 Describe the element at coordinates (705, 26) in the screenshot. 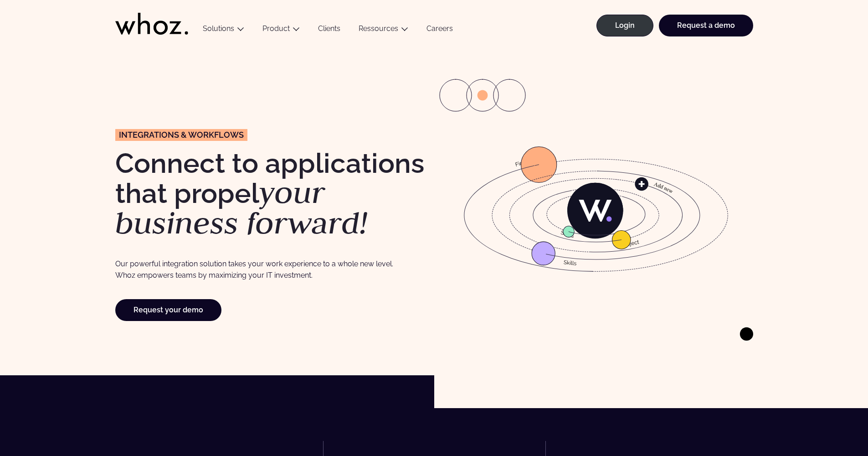

I see `a: Request a demo` at that location.